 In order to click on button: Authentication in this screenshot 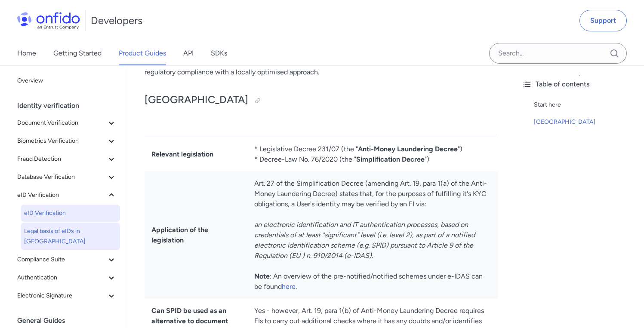, I will do `click(66, 278)`.